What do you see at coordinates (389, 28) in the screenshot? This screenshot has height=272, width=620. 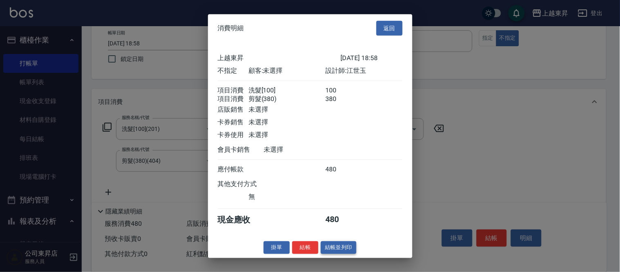 I see `button: 返回` at bounding box center [389, 28].